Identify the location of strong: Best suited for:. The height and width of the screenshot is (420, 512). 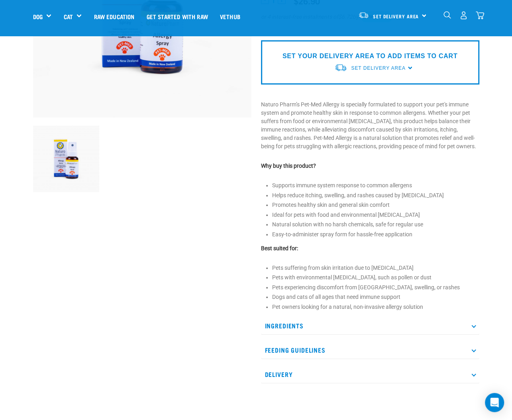
(280, 248).